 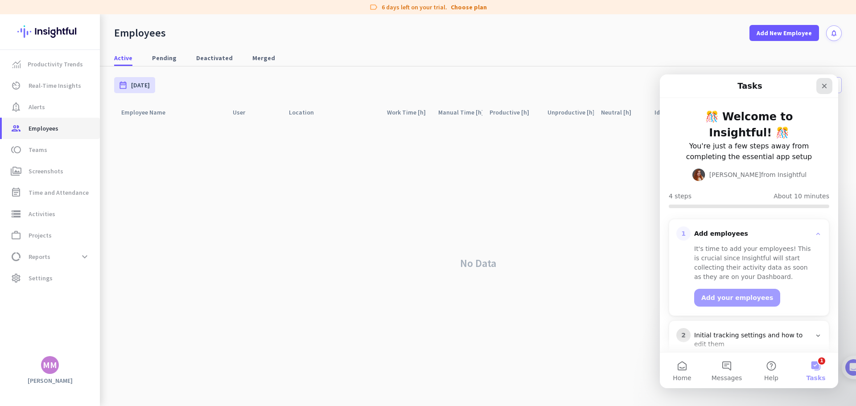 What do you see at coordinates (478, 264) in the screenshot?
I see `div: No Data` at bounding box center [478, 264].